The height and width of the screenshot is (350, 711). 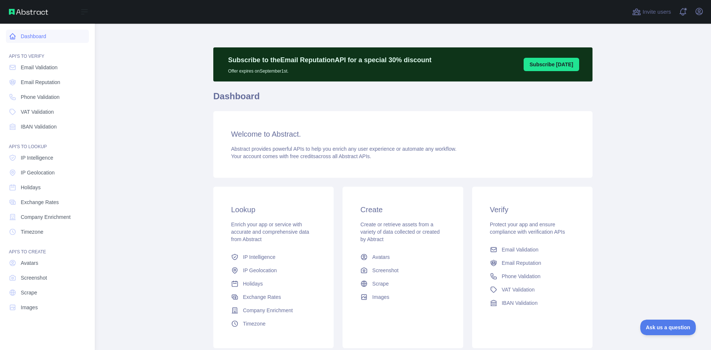 What do you see at coordinates (651, 12) in the screenshot?
I see `button: Invite users` at bounding box center [651, 12].